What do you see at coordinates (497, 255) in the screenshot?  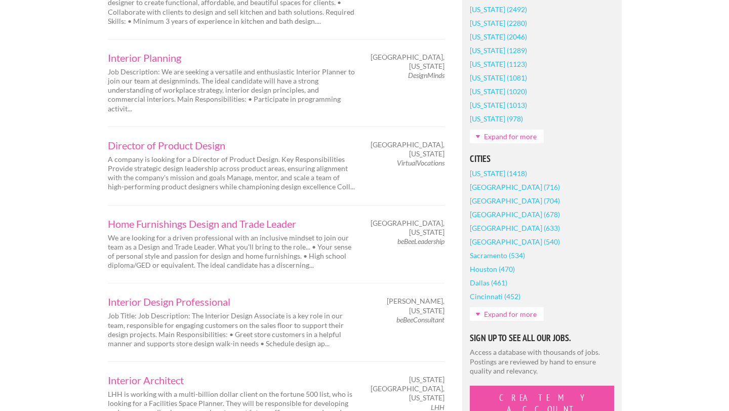 I see `a: Sacramento (534)` at bounding box center [497, 255].